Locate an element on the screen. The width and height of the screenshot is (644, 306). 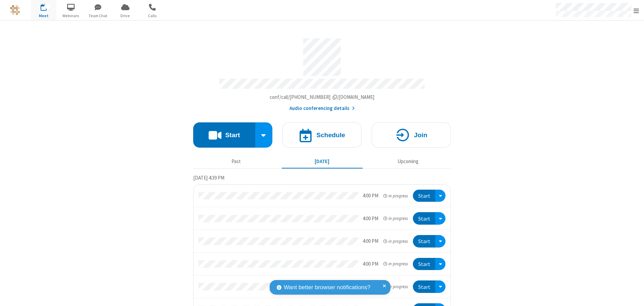
span: Drive is located at coordinates (125, 16).